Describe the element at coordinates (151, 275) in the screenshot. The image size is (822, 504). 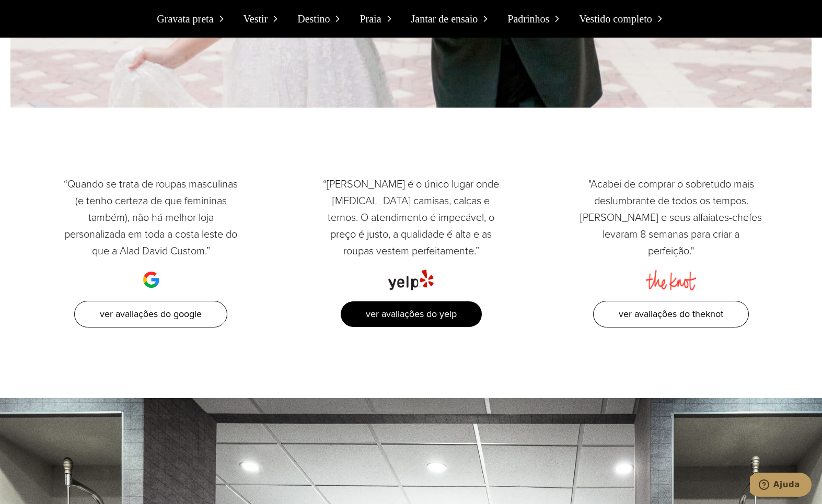
I see `img: Google` at that location.